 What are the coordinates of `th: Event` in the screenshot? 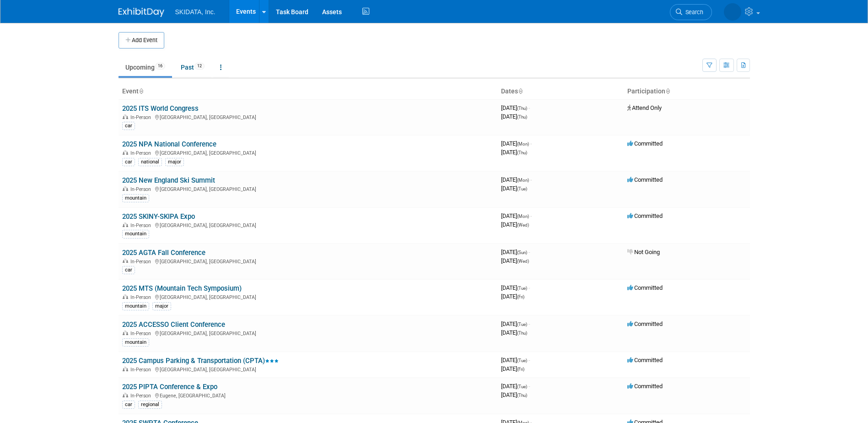 It's located at (308, 92).